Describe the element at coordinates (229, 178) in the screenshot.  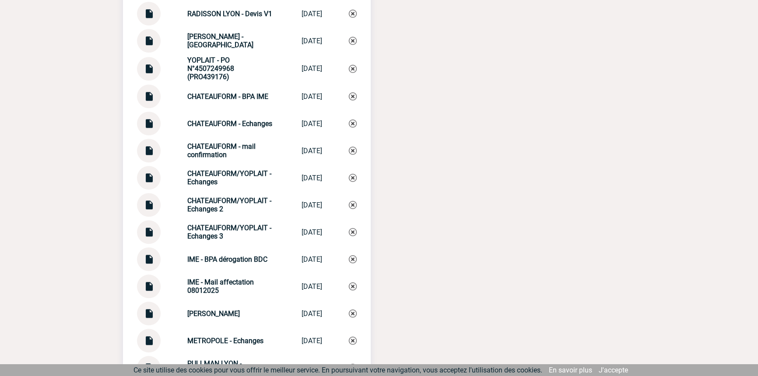
I see `strong: CHATEAUFORM/YOPLAIT - Echanges` at that location.